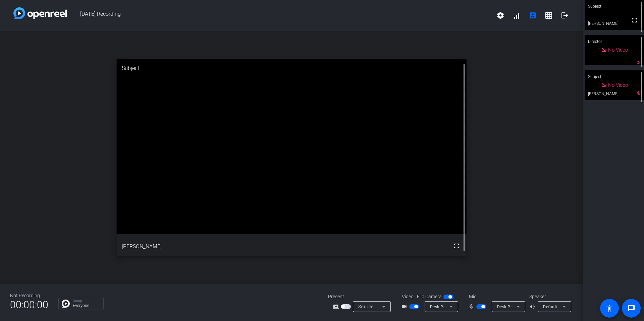 This screenshot has width=644, height=321. Describe the element at coordinates (610, 308) in the screenshot. I see `mat-icon: accessibility` at that location.